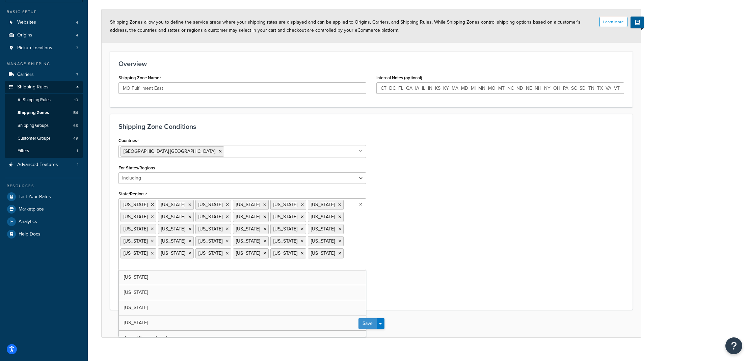 The height and width of the screenshot is (361, 749). What do you see at coordinates (44, 151) in the screenshot?
I see `a: Filters1` at bounding box center [44, 151].